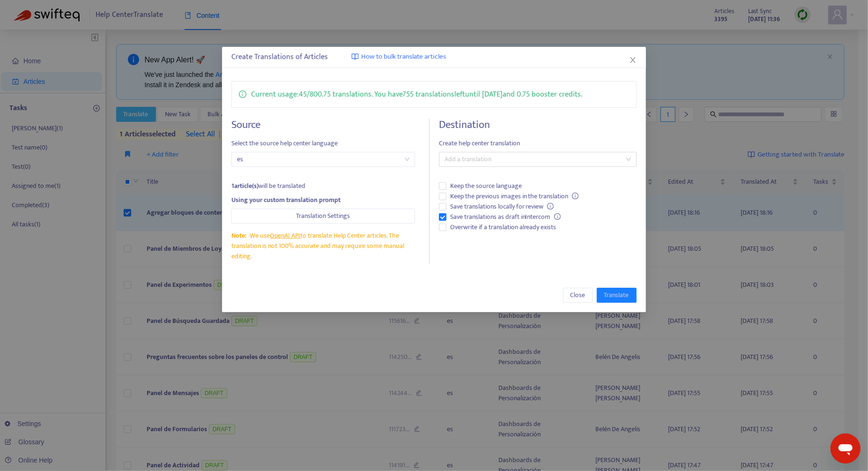 The height and width of the screenshot is (471, 868). What do you see at coordinates (323, 200) in the screenshot?
I see `div: Using your custom translation prompt` at bounding box center [323, 200].